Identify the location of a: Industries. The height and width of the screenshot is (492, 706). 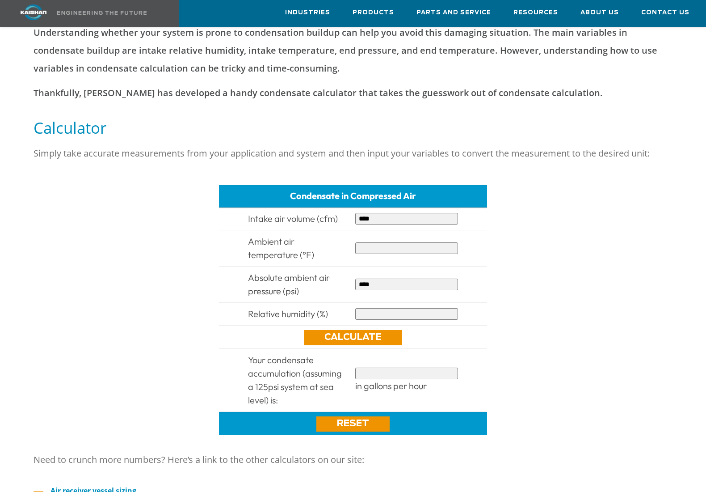
(308, 13).